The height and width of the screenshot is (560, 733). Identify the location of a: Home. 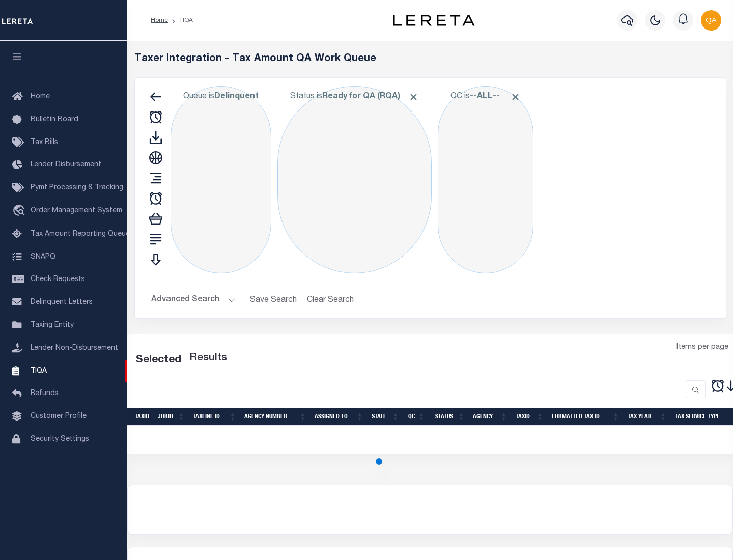
(159, 20).